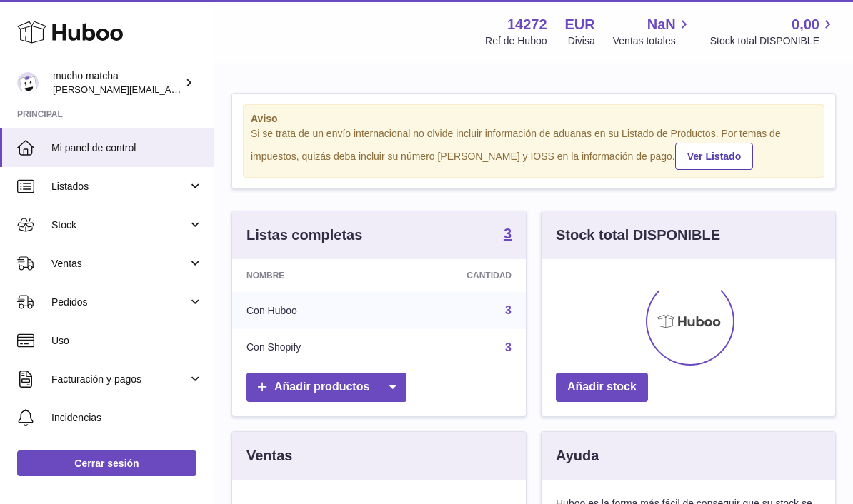 The height and width of the screenshot is (504, 853). Describe the element at coordinates (516, 41) in the screenshot. I see `div: Ref de Huboo` at that location.